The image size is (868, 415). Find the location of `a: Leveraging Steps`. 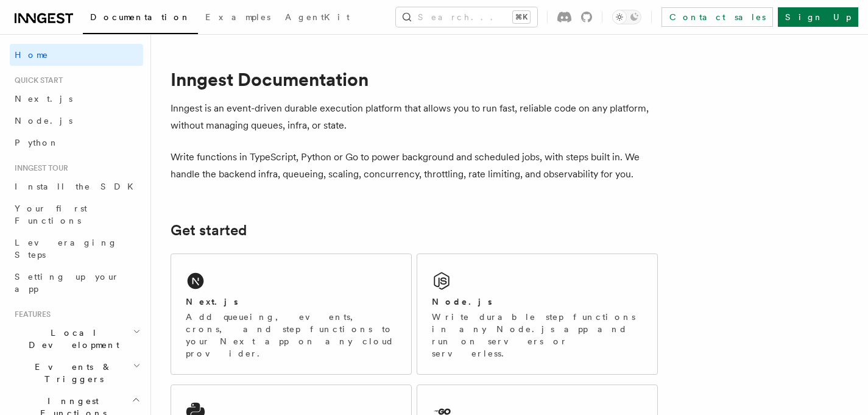

a: Leveraging Steps is located at coordinates (76, 249).